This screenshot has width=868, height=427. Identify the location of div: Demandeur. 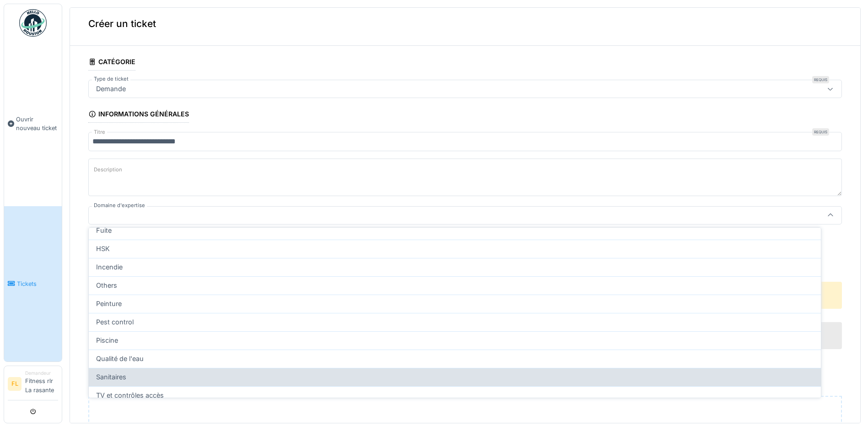
(42, 373).